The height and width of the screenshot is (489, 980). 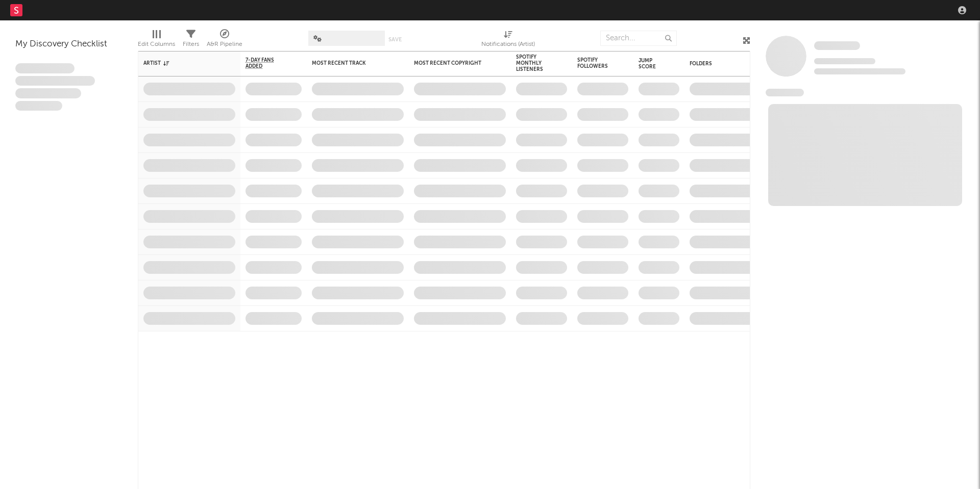 What do you see at coordinates (69, 44) in the screenshot?
I see `div: My Discovery Checklist` at bounding box center [69, 44].